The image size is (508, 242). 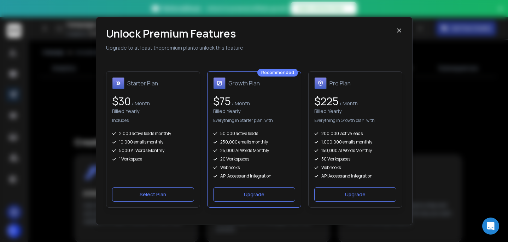 I want to click on button: Select Plan, so click(x=153, y=194).